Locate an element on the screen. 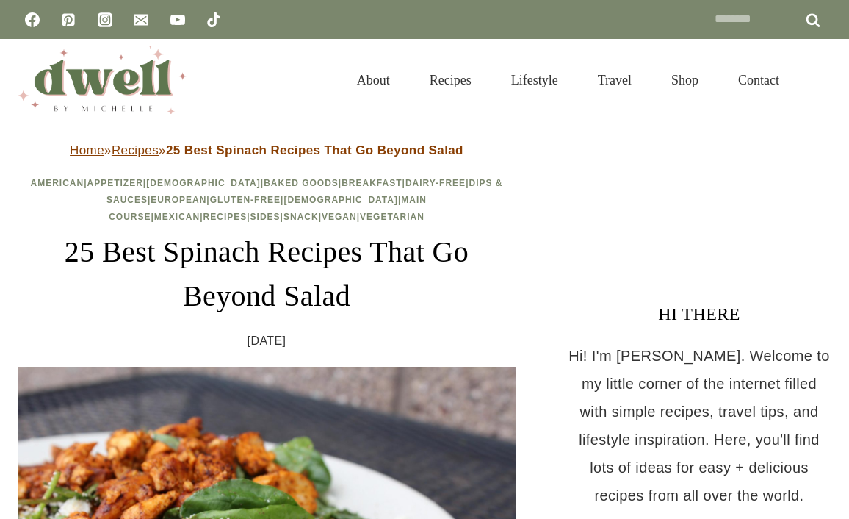 The image size is (849, 519). a: Sides is located at coordinates (265, 217).